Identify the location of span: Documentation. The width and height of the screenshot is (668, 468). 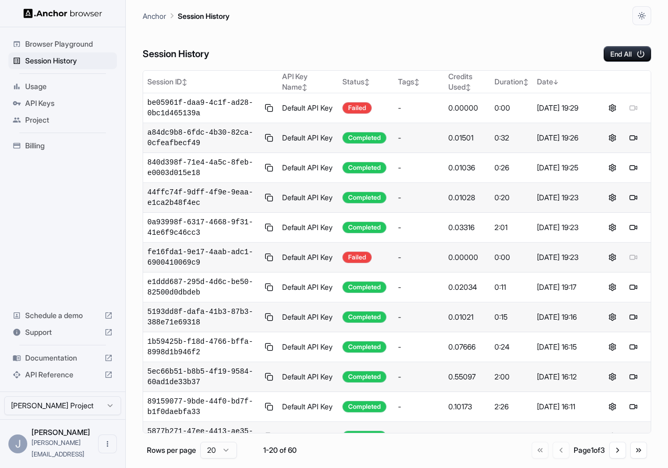
(62, 358).